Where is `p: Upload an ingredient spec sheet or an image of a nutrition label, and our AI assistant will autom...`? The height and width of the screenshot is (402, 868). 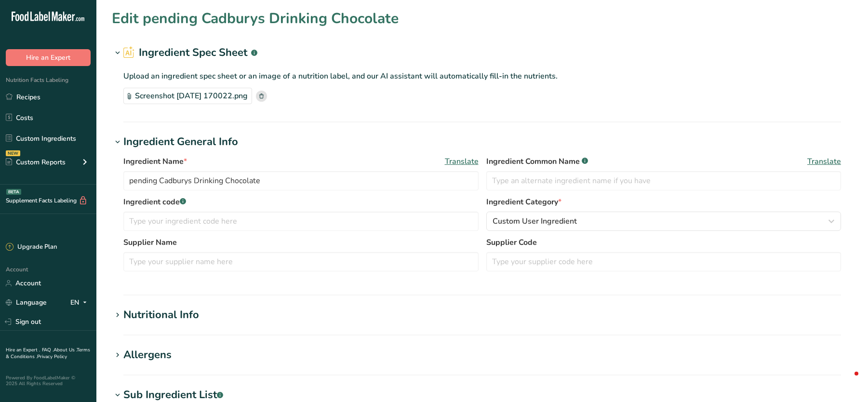 p: Upload an ingredient spec sheet or an image of a nutrition label, and our AI assistant will autom... is located at coordinates (482, 76).